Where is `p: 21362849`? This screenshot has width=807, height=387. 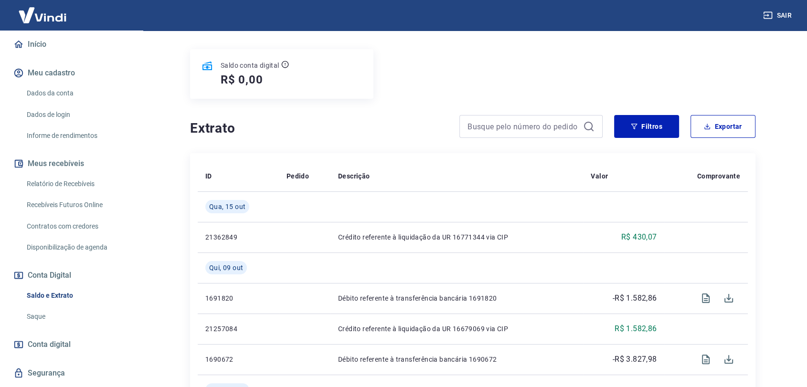 p: 21362849 is located at coordinates (238, 237).